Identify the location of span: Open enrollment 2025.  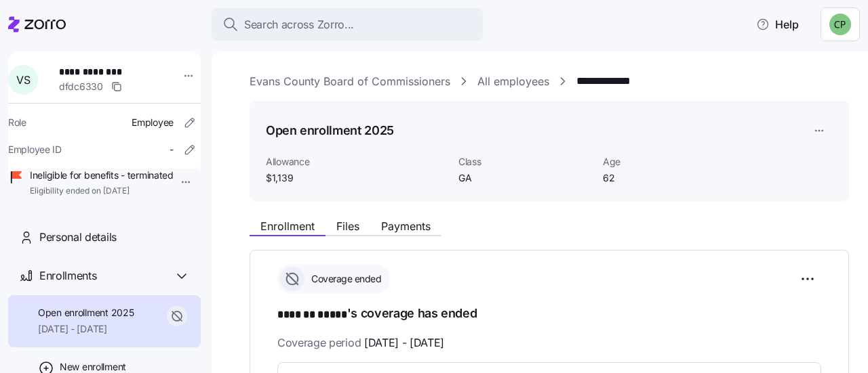
(86, 313).